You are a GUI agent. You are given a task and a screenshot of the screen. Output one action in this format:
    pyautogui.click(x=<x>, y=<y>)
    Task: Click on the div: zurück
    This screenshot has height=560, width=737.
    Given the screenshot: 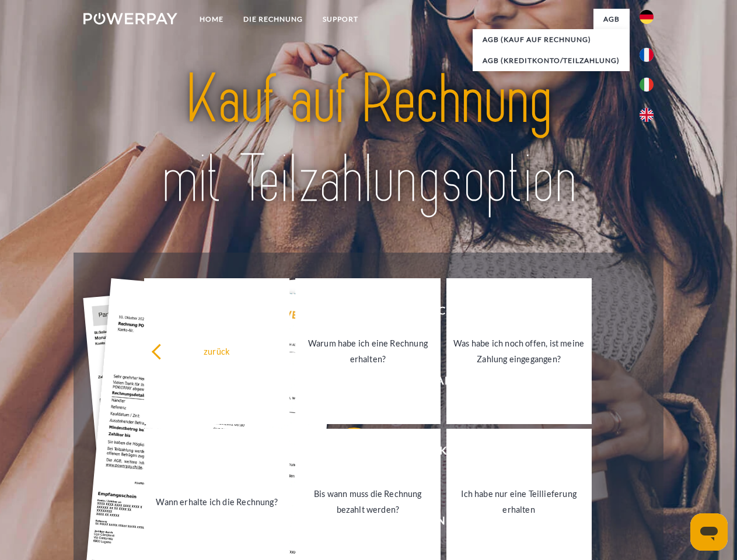 What is the action you would take?
    pyautogui.click(x=217, y=351)
    